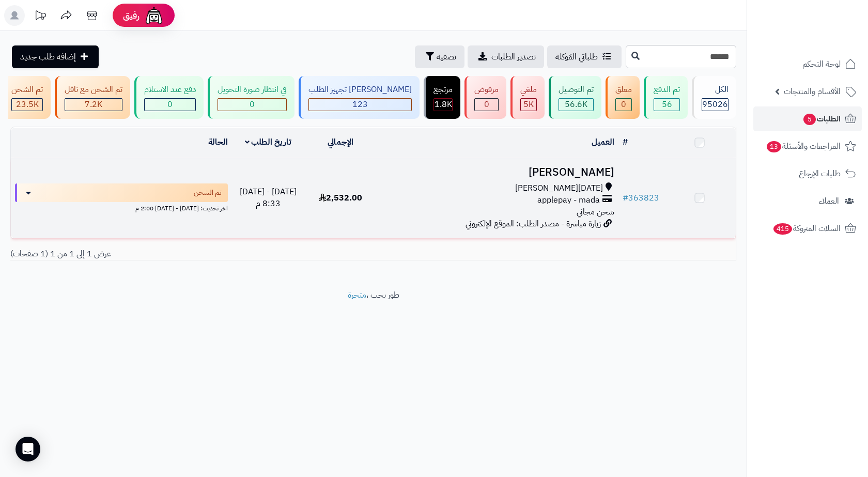 This screenshot has height=477, width=868. Describe the element at coordinates (667, 104) in the screenshot. I see `div: 56` at that location.